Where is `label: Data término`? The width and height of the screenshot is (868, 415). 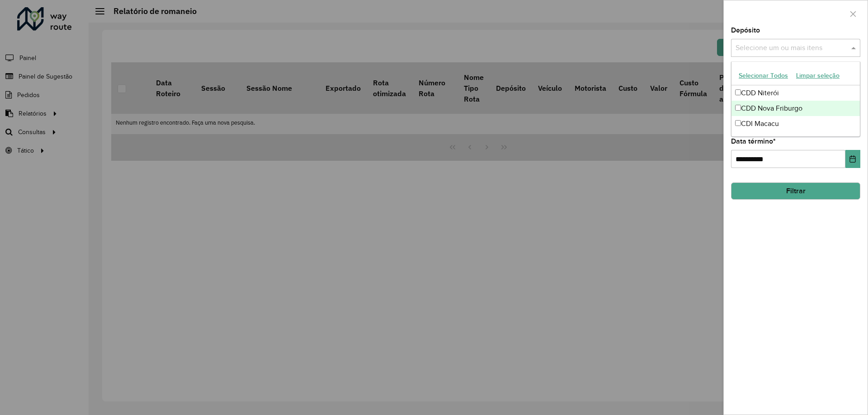
label: Data término is located at coordinates (753, 141).